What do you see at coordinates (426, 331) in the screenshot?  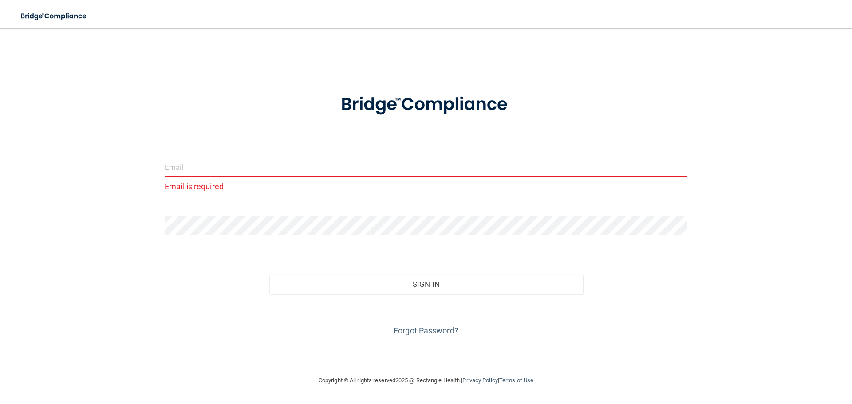 I see `a: Forgot Password?` at bounding box center [426, 331].